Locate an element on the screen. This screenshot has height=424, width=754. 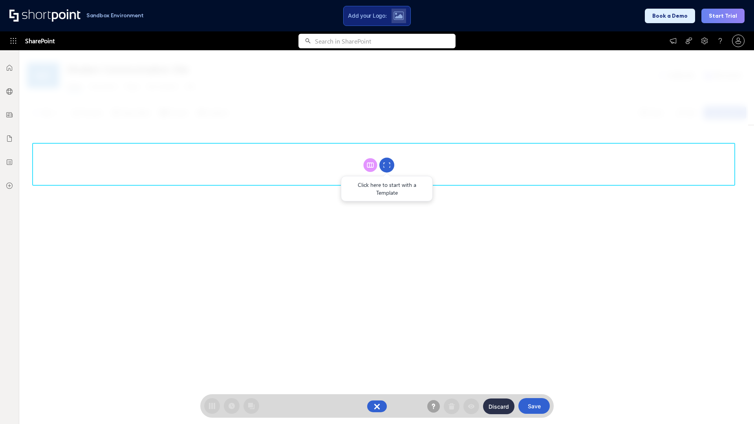
button: Save is located at coordinates (534, 406).